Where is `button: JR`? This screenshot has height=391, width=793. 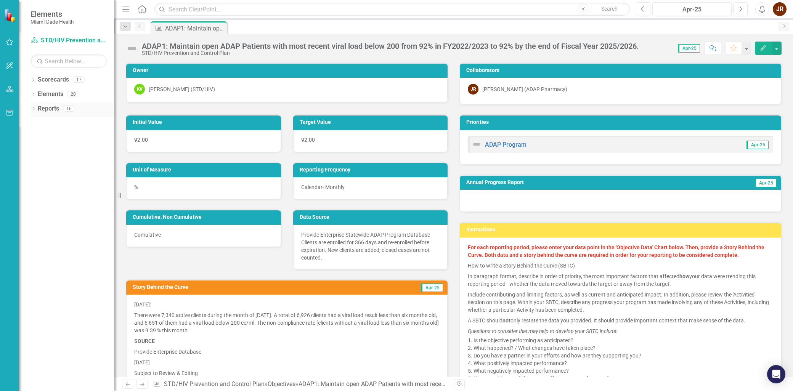 button: JR is located at coordinates (780, 9).